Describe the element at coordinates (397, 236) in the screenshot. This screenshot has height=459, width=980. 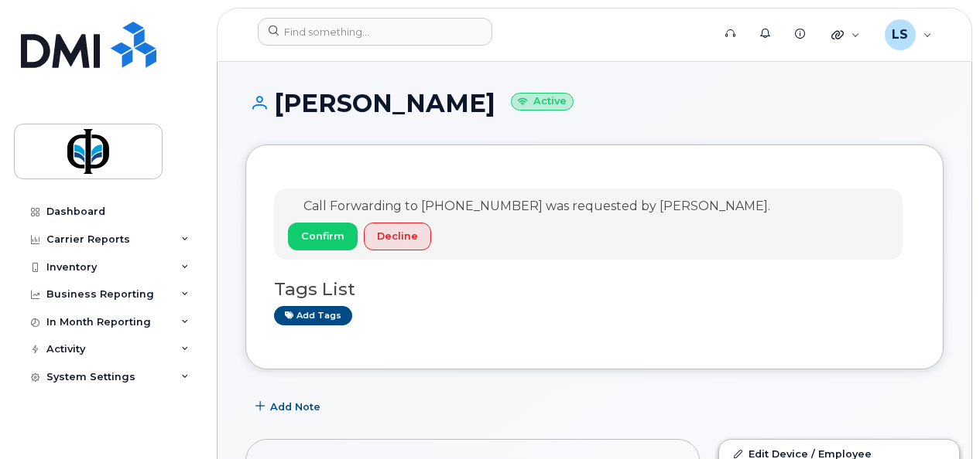
I see `span: Decline` at that location.